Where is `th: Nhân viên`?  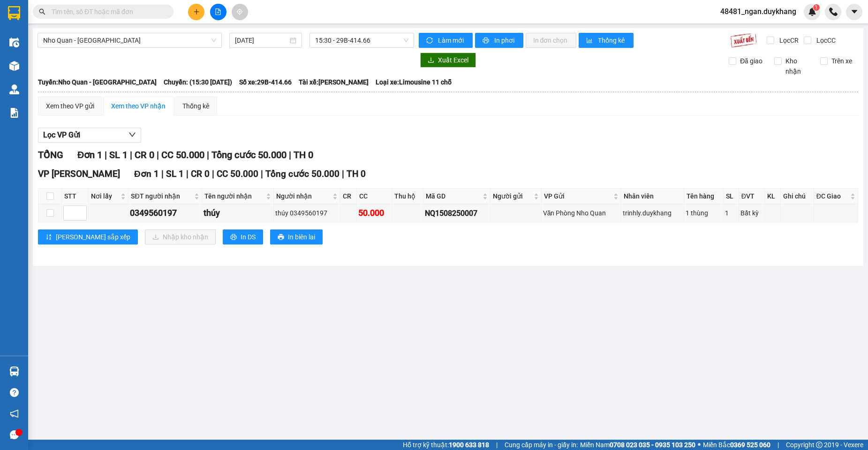
th: Nhân viên is located at coordinates (653, 196).